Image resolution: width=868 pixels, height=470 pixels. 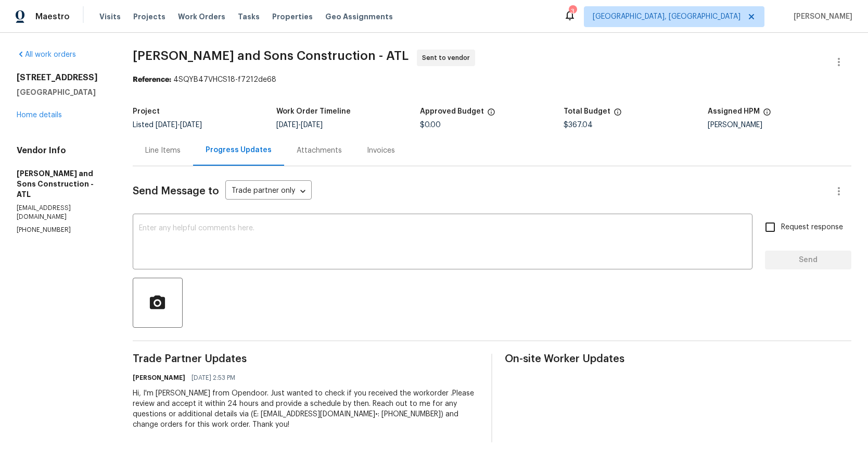 What do you see at coordinates (149, 17) in the screenshot?
I see `span: Projects` at bounding box center [149, 17].